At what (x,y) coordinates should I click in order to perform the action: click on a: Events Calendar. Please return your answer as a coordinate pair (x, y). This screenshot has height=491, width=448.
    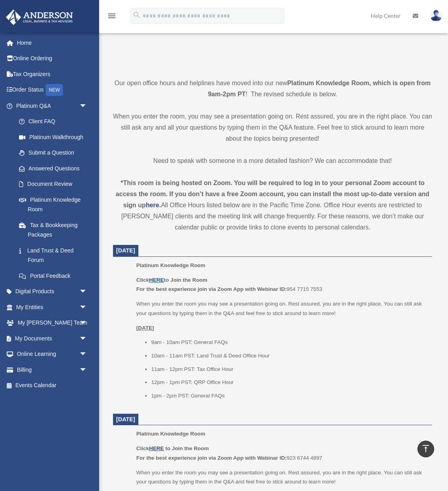
    Looking at the image, I should click on (52, 385).